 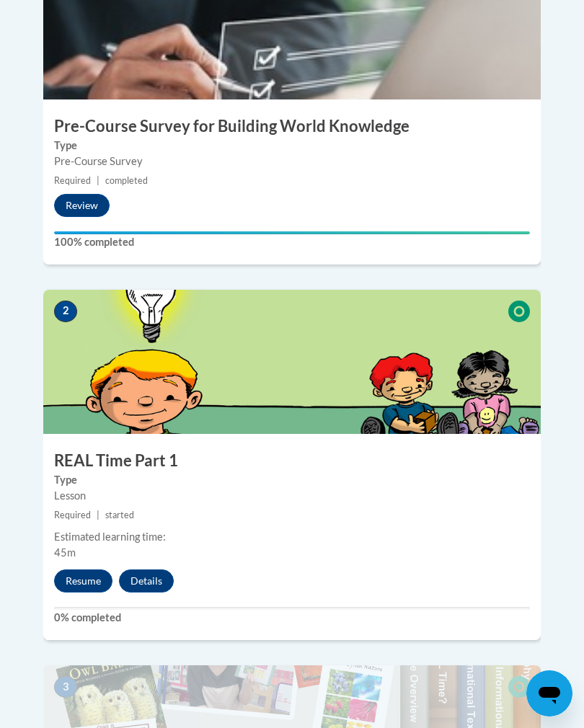 What do you see at coordinates (292, 362) in the screenshot?
I see `img: Course Image` at bounding box center [292, 362].